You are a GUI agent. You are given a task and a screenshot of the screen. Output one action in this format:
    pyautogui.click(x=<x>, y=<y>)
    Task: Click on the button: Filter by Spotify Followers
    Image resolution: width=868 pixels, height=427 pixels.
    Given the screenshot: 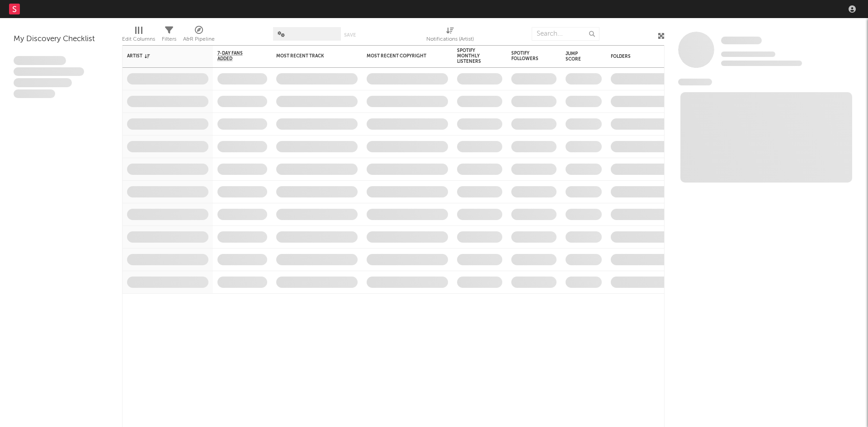 What is the action you would take?
    pyautogui.click(x=552, y=56)
    